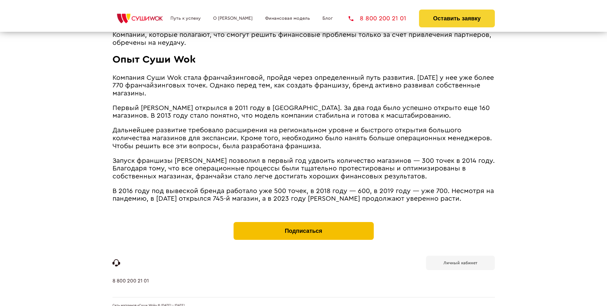 The width and height of the screenshot is (607, 306). What do you see at coordinates (304, 231) in the screenshot?
I see `button: Подписаться` at bounding box center [304, 231].